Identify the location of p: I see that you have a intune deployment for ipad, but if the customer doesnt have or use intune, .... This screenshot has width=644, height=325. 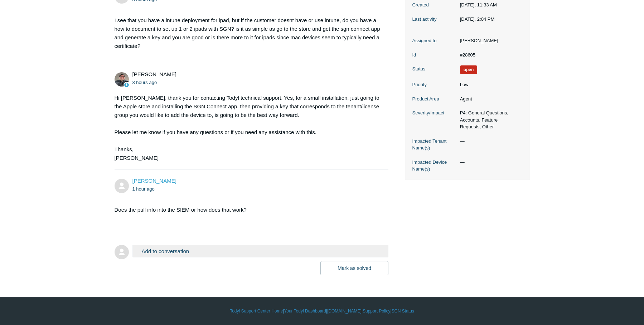
(248, 33).